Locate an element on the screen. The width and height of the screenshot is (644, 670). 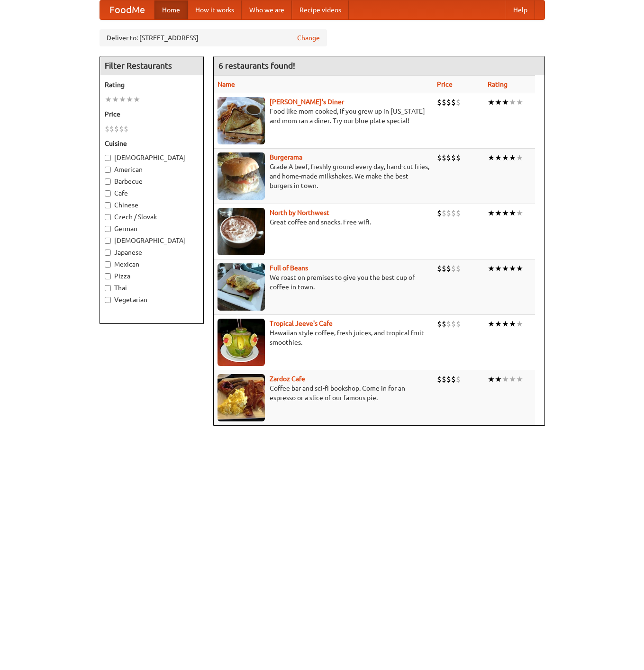
a: North by Northwest is located at coordinates (299, 212).